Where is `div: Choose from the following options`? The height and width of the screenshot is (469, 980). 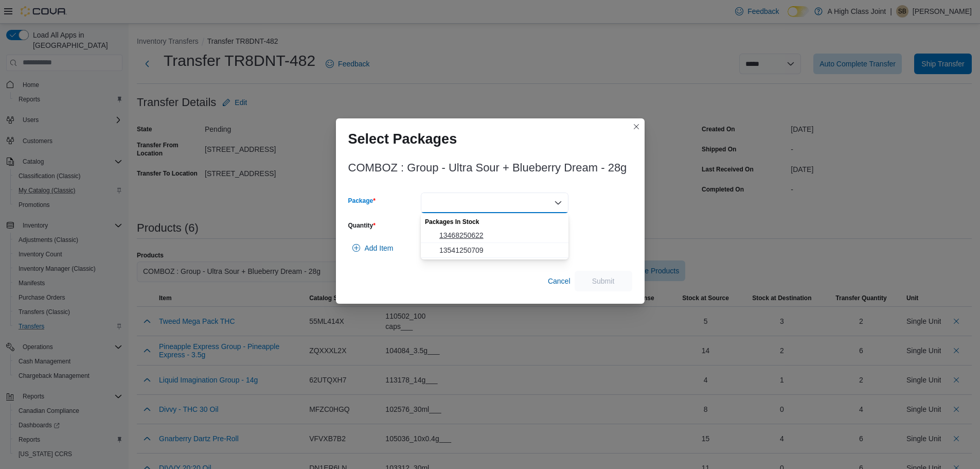
div: Choose from the following options is located at coordinates (494, 235).